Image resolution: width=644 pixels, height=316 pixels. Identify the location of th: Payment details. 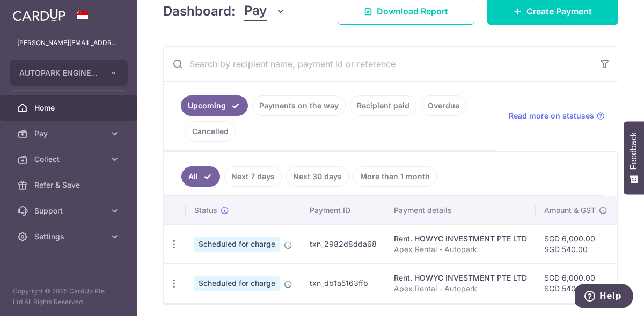
(461, 210).